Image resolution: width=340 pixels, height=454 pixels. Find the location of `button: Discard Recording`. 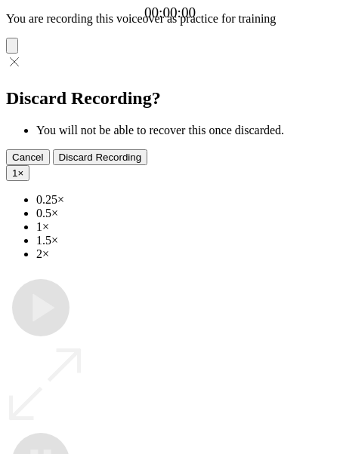

button: Discard Recording is located at coordinates (100, 157).